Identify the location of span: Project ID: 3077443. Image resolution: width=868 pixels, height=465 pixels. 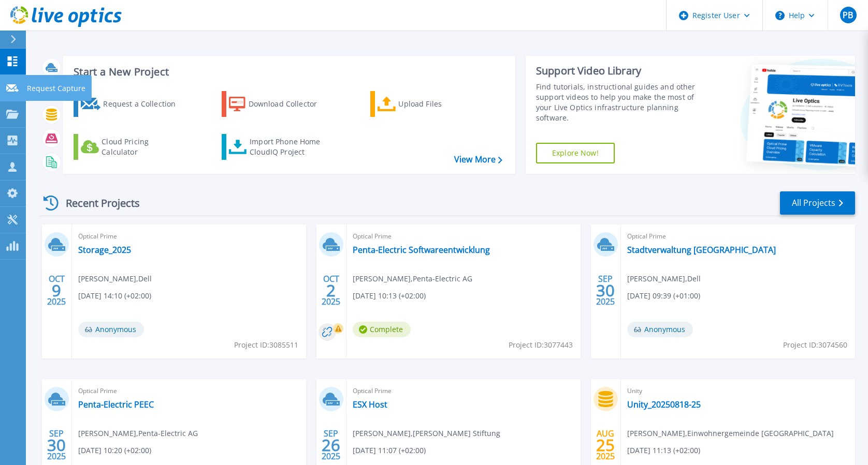
(541, 345).